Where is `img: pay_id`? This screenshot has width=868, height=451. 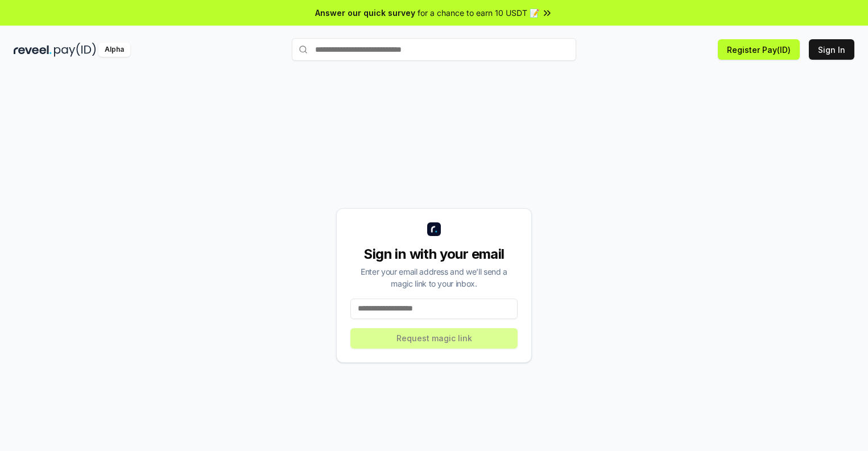 img: pay_id is located at coordinates (75, 50).